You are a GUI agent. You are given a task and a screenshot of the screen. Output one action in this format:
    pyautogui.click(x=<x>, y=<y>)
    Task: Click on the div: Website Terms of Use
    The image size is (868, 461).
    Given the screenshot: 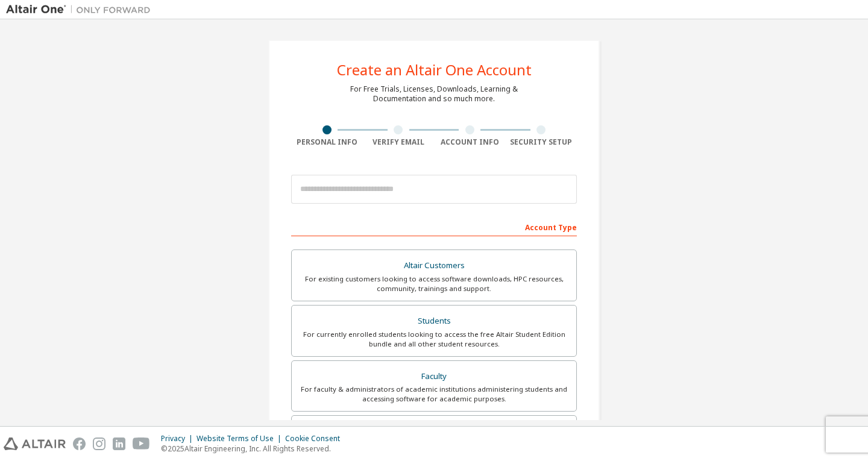 What is the action you would take?
    pyautogui.click(x=241, y=439)
    